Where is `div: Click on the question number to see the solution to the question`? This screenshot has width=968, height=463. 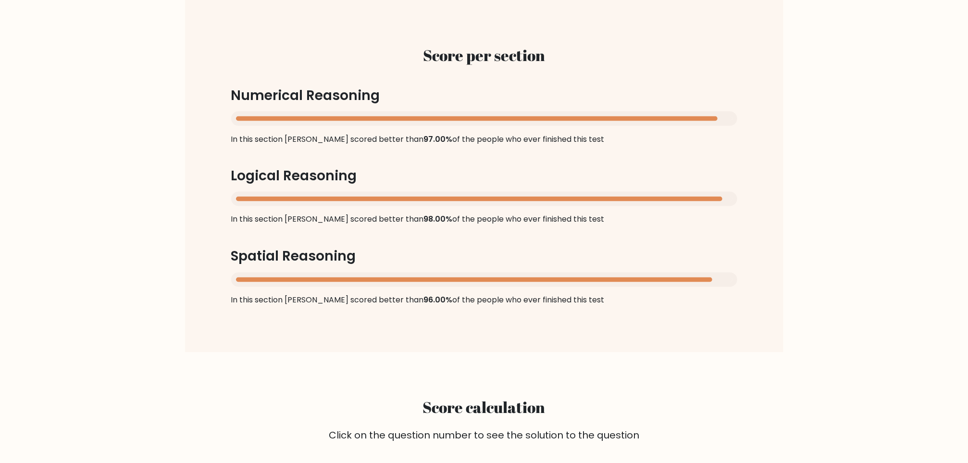
div: Click on the question number to see the solution to the question is located at coordinates (484, 436).